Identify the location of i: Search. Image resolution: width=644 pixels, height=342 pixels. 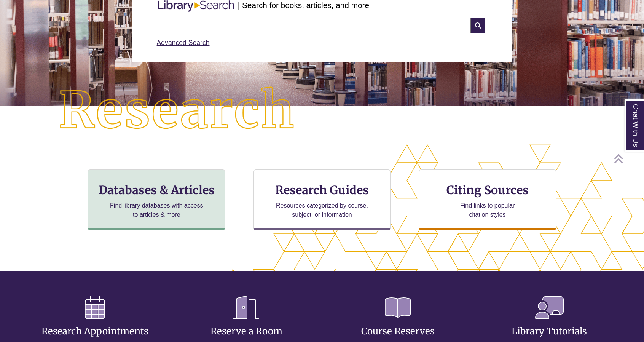
(478, 26).